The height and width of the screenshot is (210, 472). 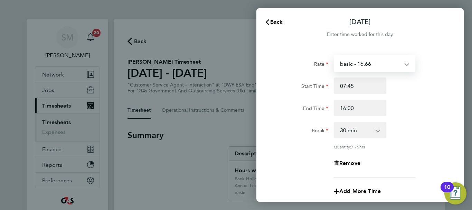 I want to click on label: End Time, so click(x=316, y=109).